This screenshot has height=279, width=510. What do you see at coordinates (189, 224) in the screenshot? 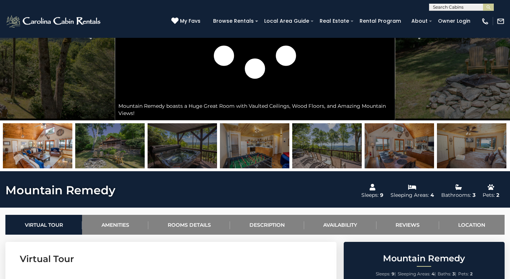
I see `a: Rooms Details` at bounding box center [189, 224].